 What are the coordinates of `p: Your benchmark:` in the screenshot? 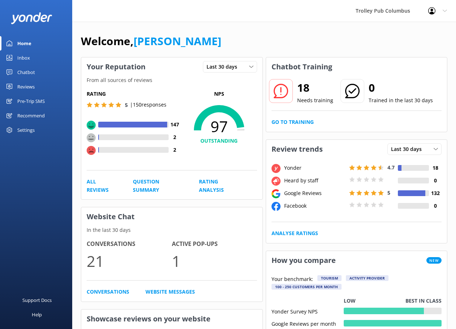 It's located at (292, 280).